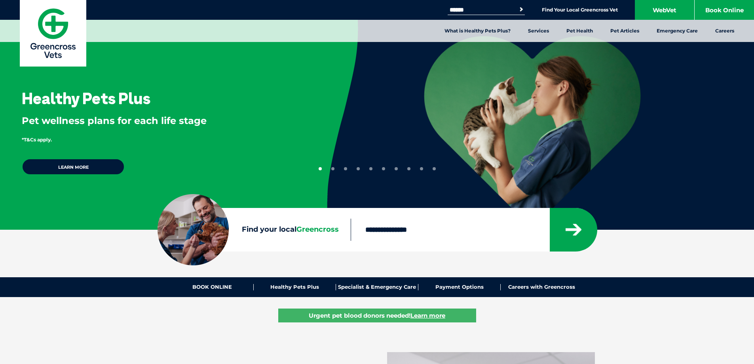 The image size is (754, 364). What do you see at coordinates (37, 139) in the screenshot?
I see `span: *T&Cs apply.` at bounding box center [37, 139].